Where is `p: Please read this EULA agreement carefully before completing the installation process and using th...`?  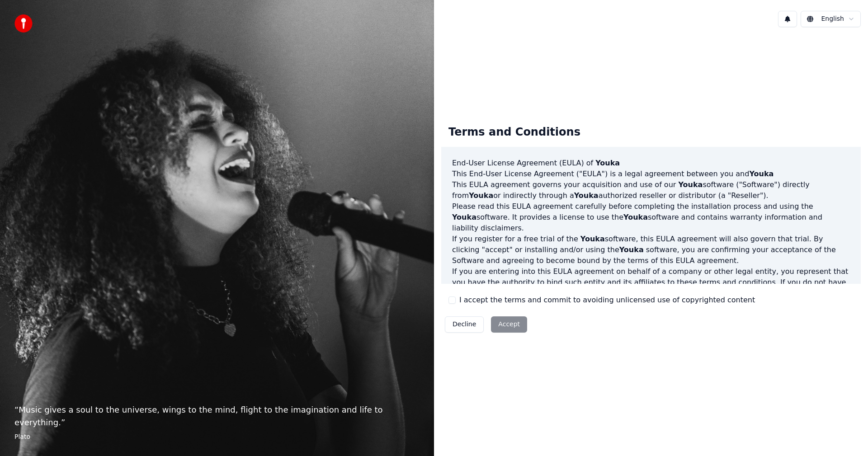
p: Please read this EULA agreement carefully before completing the installation process and using th... is located at coordinates (651, 217).